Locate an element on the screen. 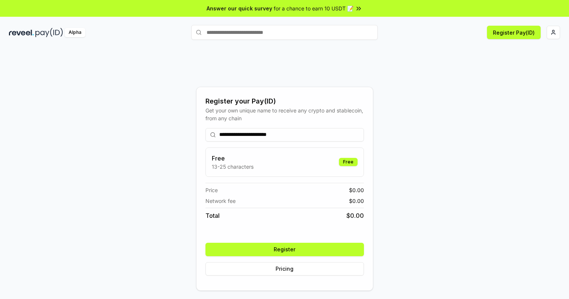 Image resolution: width=569 pixels, height=299 pixels. span: Answer our quick survey is located at coordinates (239, 8).